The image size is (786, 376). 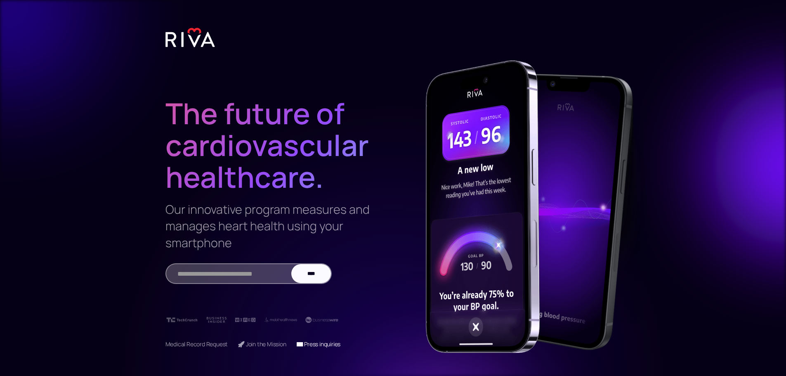 I want to click on h1: The future of cardiovascular healthcare., so click(x=269, y=129).